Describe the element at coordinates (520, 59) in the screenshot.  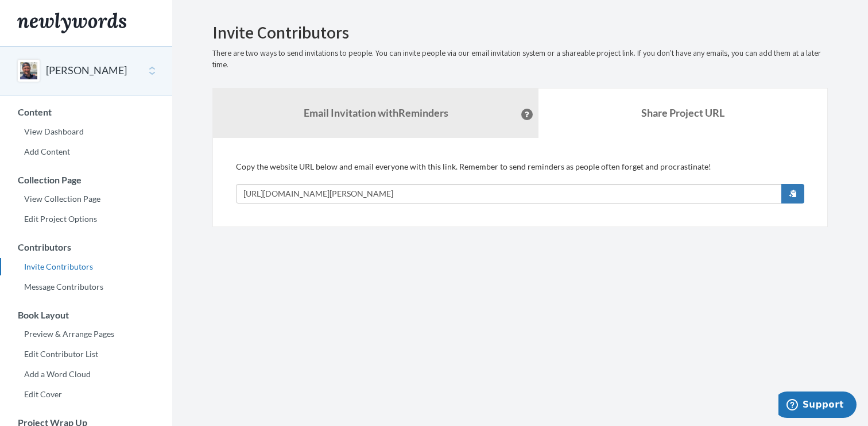
I see `p: There are two ways to send invitations to people. You can invite people via our email invitation ...` at that location.